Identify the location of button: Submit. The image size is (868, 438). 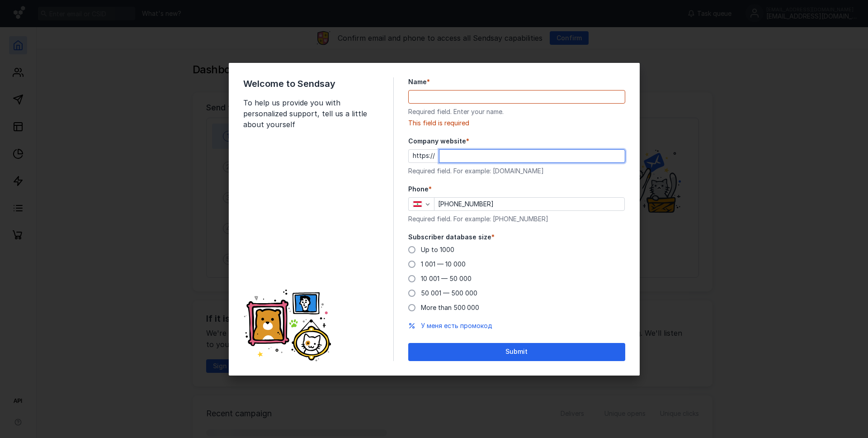
(517, 352).